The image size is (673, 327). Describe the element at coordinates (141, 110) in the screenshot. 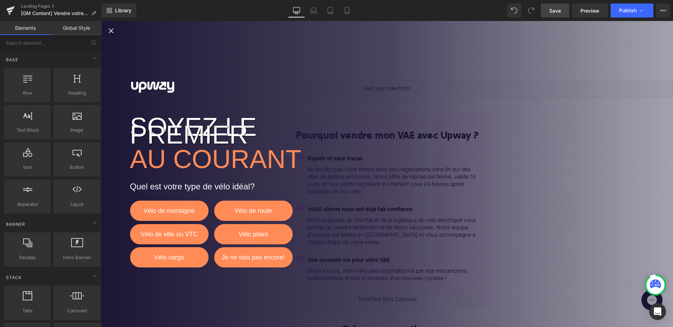

I see `p: Soyez le premier` at that location.